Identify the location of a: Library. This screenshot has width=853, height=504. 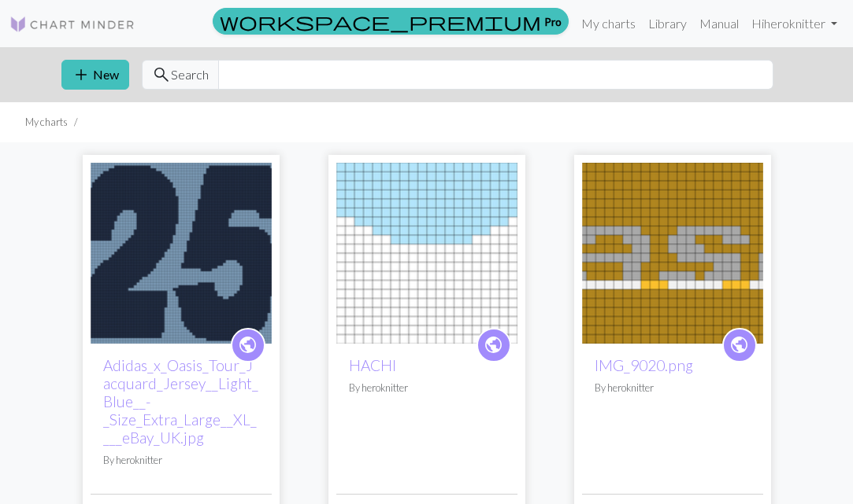
(667, 23).